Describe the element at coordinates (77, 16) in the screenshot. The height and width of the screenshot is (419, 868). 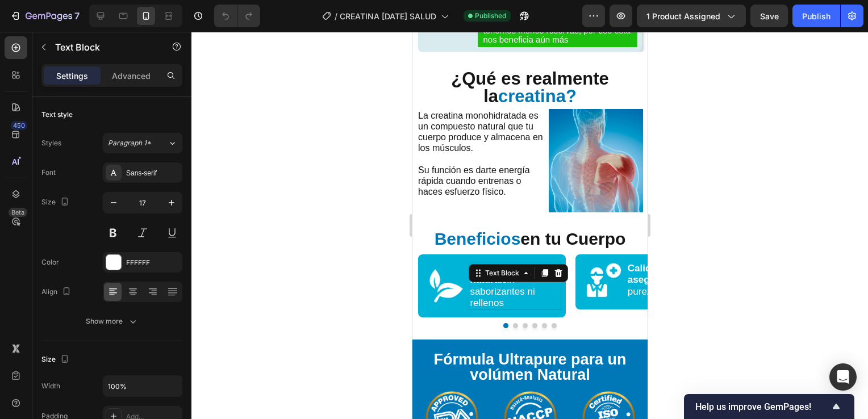
I see `p: 7` at that location.